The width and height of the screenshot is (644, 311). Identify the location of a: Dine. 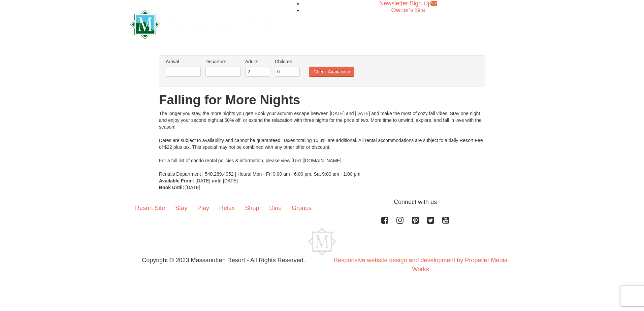
(275, 208).